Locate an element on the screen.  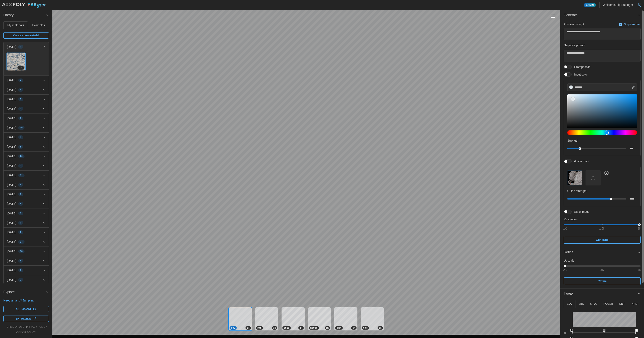
p: Upscale is located at coordinates (602, 261).